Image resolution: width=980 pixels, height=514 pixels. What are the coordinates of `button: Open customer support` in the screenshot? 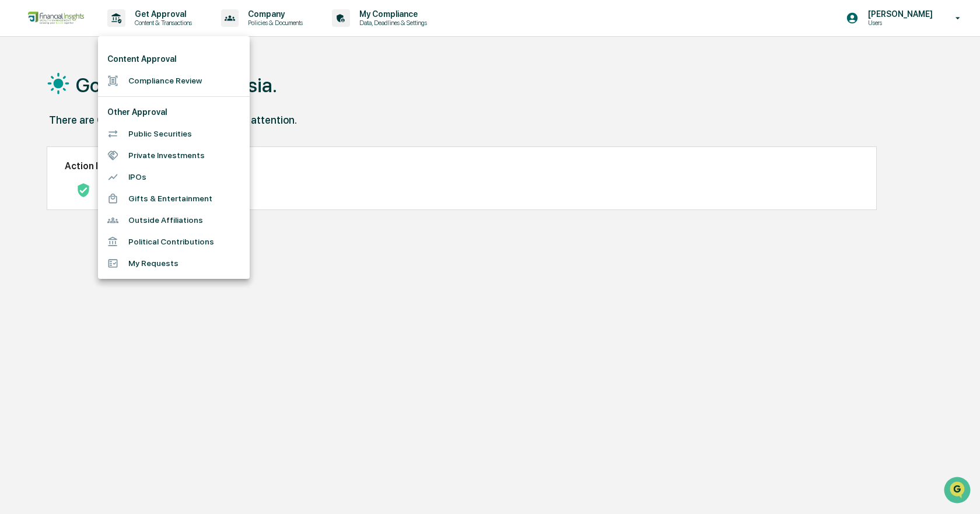 It's located at (15, 15).